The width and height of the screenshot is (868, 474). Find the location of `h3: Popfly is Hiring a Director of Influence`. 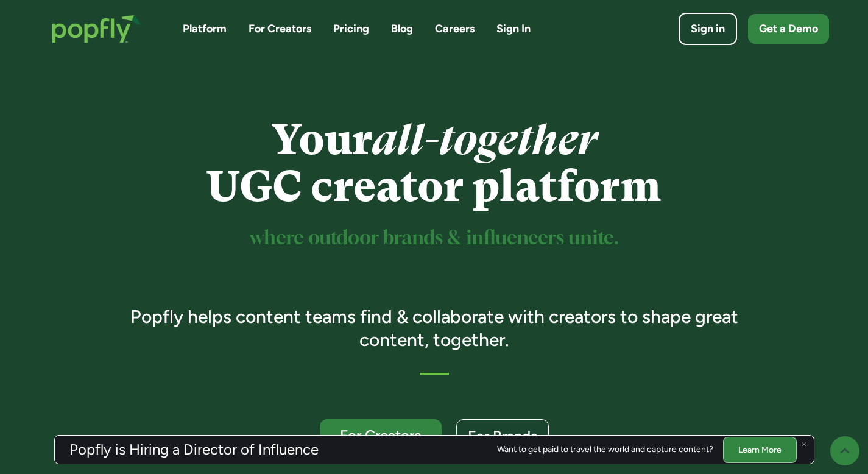

h3: Popfly is Hiring a Director of Influence is located at coordinates (194, 449).